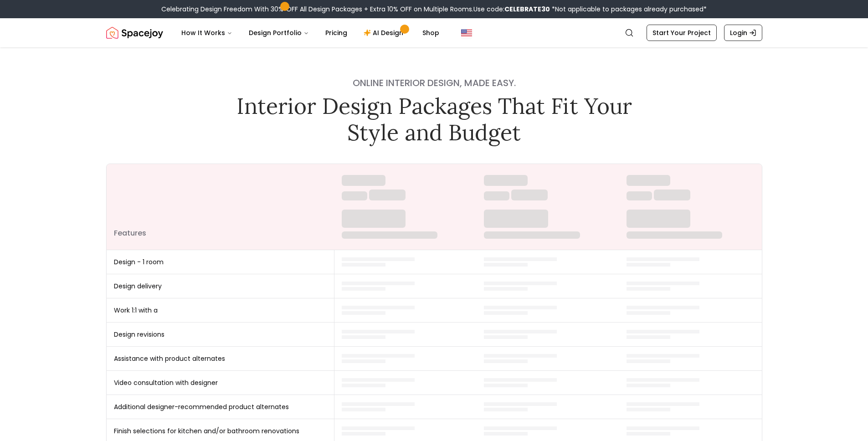 This screenshot has height=441, width=868. I want to click on a: AI Design, so click(384, 33).